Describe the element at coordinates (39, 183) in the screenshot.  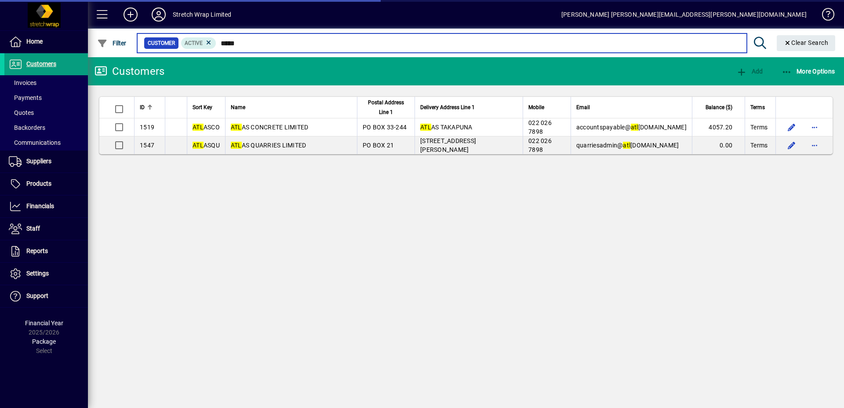
I see `span: Products` at that location.